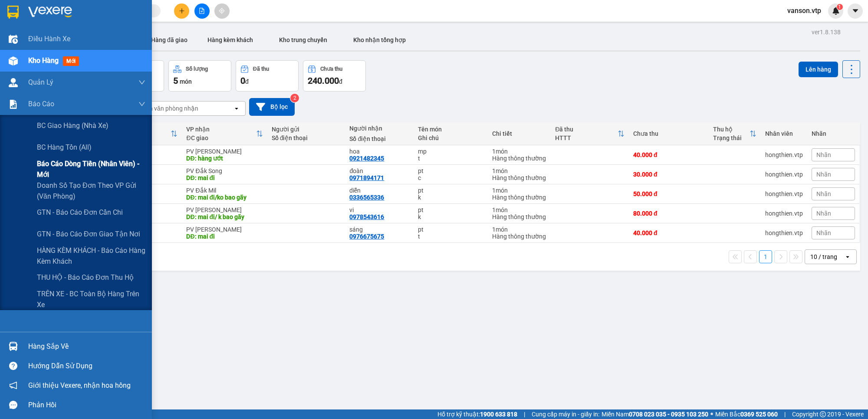 This screenshot has height=419, width=868. I want to click on div: Người gửi, so click(306, 129).